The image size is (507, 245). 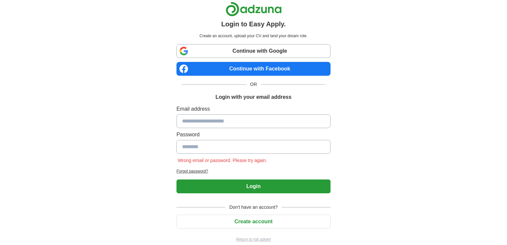 What do you see at coordinates (253, 187) in the screenshot?
I see `button: Login` at bounding box center [253, 187].